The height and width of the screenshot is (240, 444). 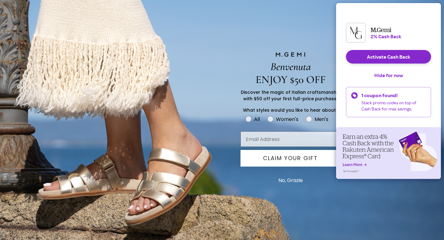 What do you see at coordinates (290, 110) in the screenshot?
I see `span: What styles would you like to hear about?` at bounding box center [290, 110].